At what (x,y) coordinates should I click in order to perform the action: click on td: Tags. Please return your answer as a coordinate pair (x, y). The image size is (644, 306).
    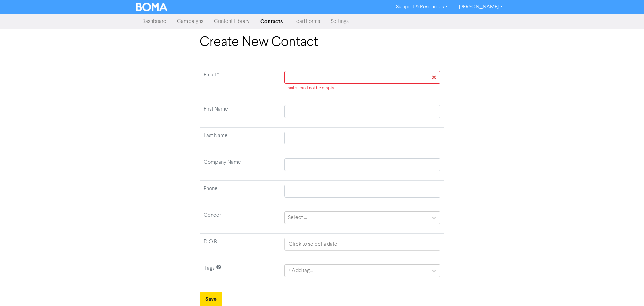
    Looking at the image, I should click on (240, 274).